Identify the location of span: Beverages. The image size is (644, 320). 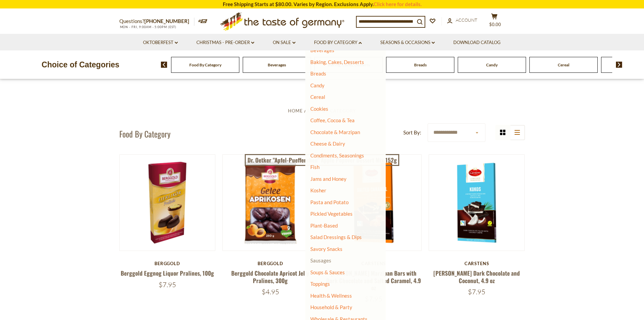
(277, 64).